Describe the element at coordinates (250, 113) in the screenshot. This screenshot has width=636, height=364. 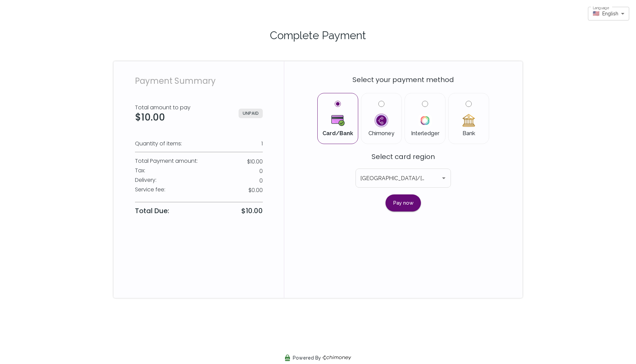
I see `span: UNPAID` at that location.